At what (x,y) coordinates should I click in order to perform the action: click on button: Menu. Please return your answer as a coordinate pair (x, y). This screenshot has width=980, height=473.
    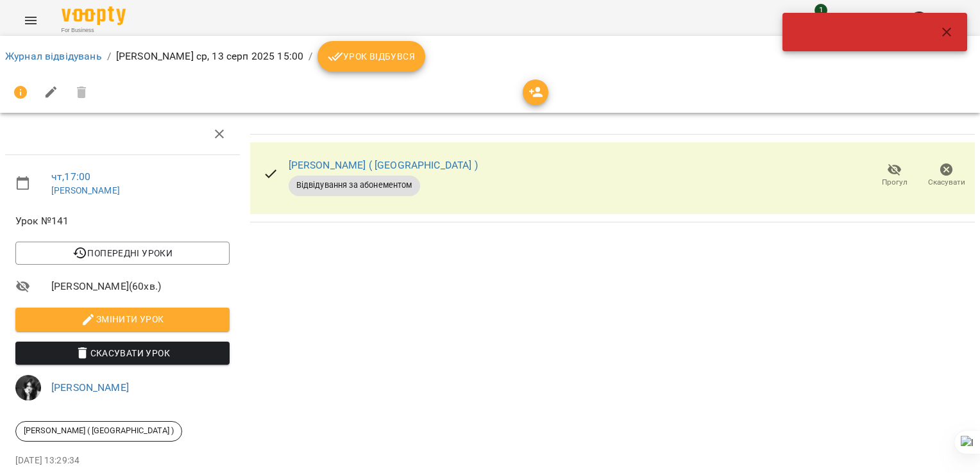
    Looking at the image, I should click on (30, 20).